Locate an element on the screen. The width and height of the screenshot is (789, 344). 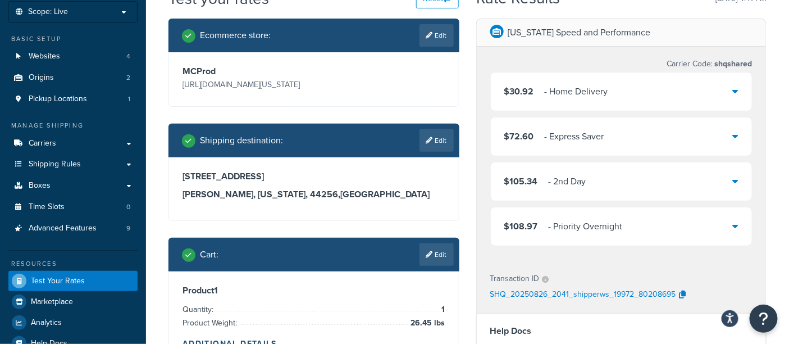
li: Time Slots is located at coordinates (73, 207).